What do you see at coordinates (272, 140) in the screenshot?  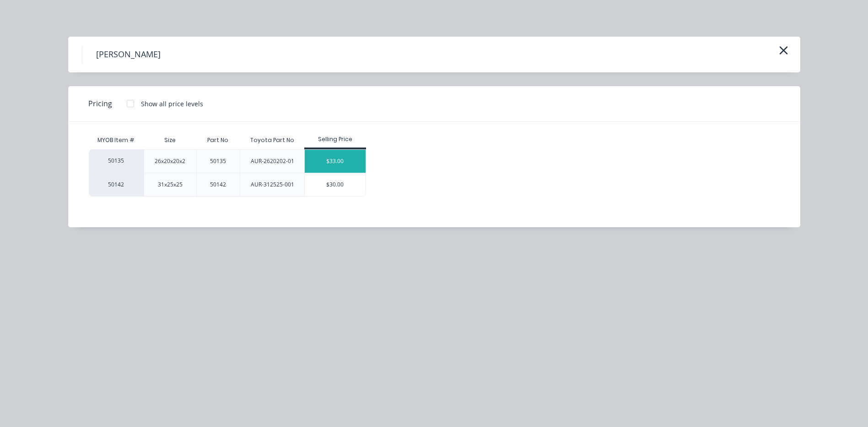 I see `div: Toyota Part No` at bounding box center [272, 140].